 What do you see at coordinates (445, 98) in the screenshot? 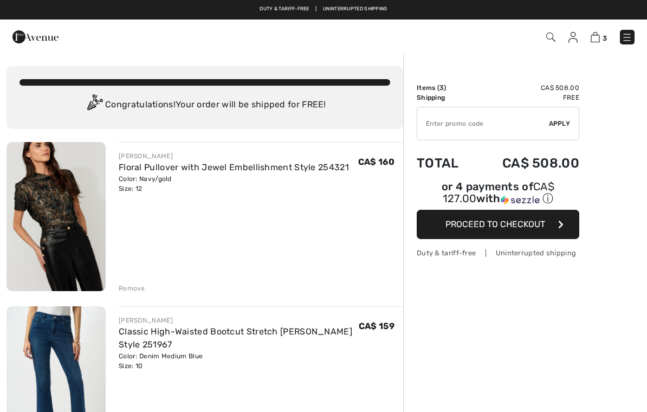
I see `td: Shipping` at bounding box center [445, 98].